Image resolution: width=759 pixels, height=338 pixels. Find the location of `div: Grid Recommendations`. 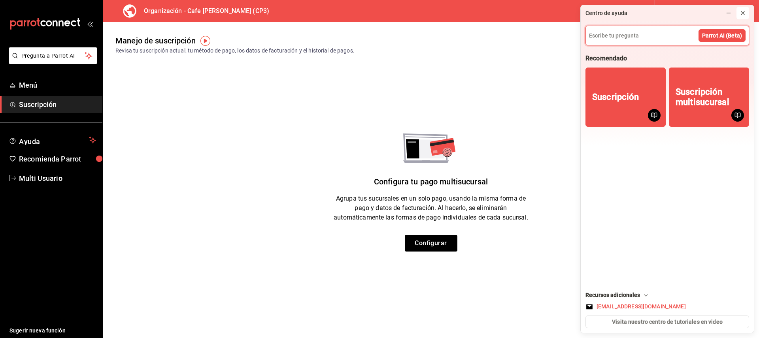

div: Grid Recommendations is located at coordinates (667, 100).